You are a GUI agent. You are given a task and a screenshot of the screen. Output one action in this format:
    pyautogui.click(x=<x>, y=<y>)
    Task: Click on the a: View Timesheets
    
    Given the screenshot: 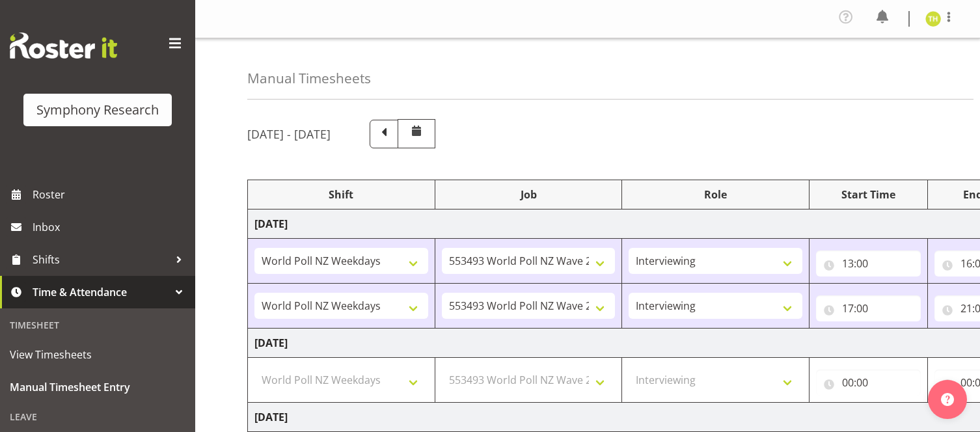 What is the action you would take?
    pyautogui.click(x=98, y=355)
    